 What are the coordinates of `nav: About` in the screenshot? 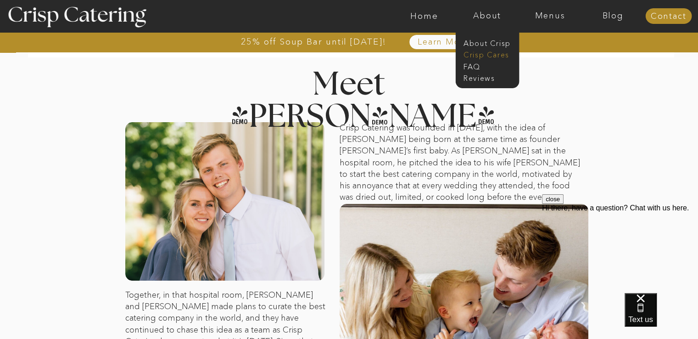 It's located at (487, 16).